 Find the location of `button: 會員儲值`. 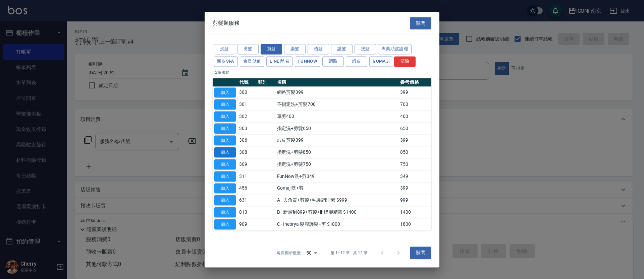

button: 會員儲值 is located at coordinates (252, 61).